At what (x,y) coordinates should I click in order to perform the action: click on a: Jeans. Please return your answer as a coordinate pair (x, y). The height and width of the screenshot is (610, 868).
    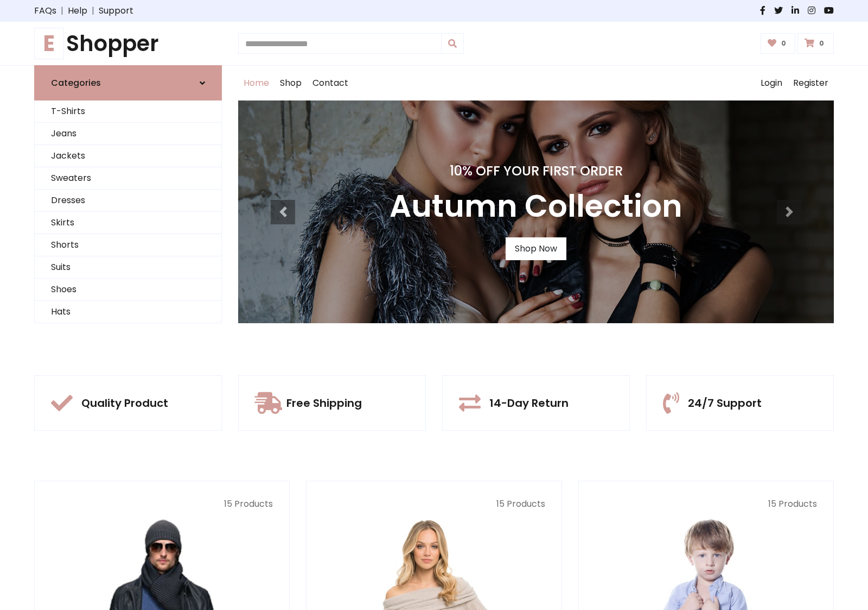
    Looking at the image, I should click on (128, 134).